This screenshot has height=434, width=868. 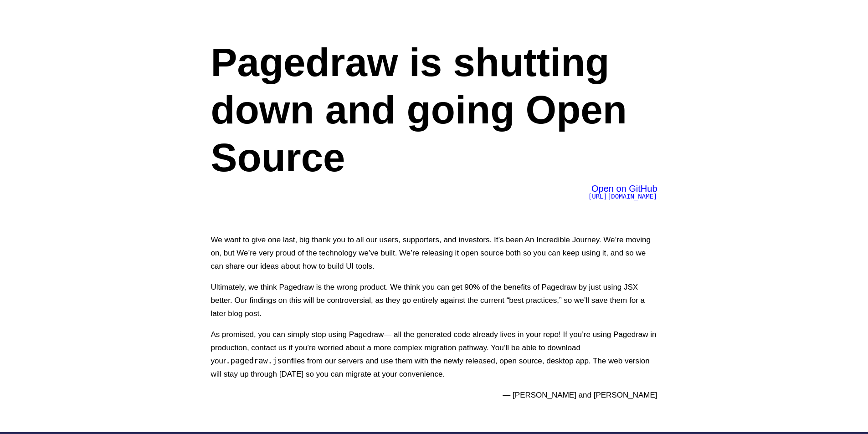 What do you see at coordinates (434, 300) in the screenshot?
I see `p: Ultimately, we think Pagedraw is the wrong product. We think you can get 90% of the benefits of P...` at bounding box center [434, 300].